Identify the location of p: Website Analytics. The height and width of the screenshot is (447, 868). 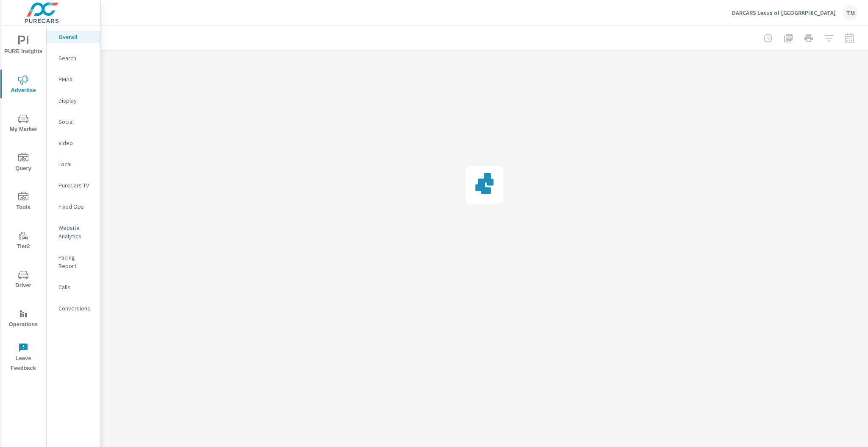
(76, 232).